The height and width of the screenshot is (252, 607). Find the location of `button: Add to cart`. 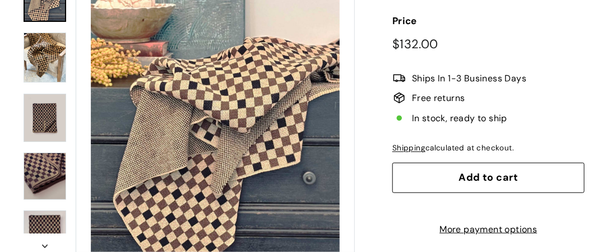

button: Add to cart is located at coordinates (488, 178).